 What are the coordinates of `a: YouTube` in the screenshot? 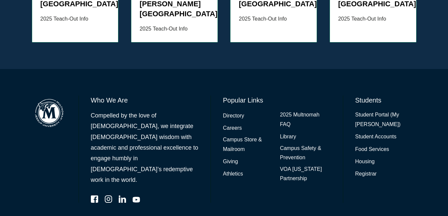 It's located at (136, 199).